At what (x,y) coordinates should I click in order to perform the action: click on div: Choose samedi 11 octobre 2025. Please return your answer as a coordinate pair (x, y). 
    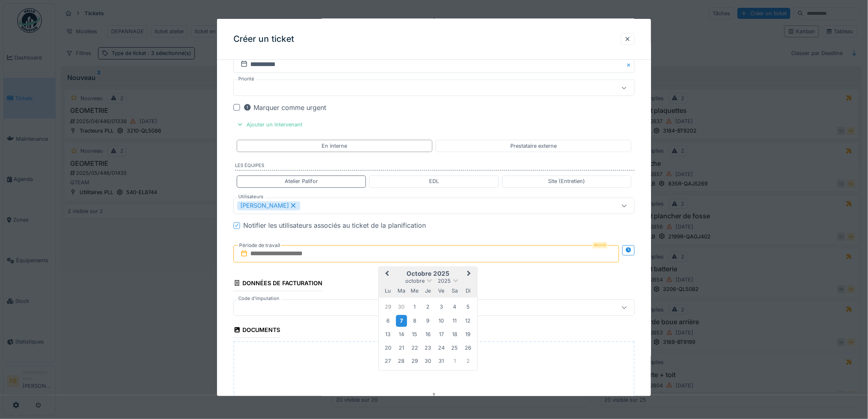
    Looking at the image, I should click on (455, 321).